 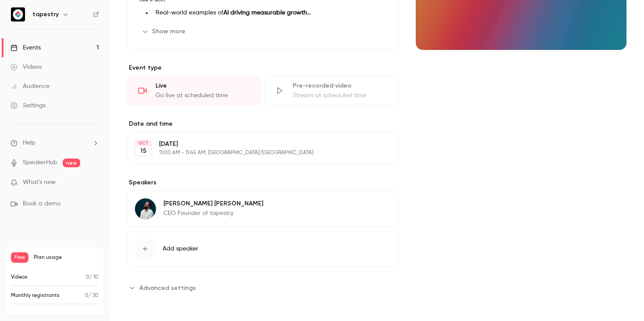 What do you see at coordinates (270, 13) in the screenshot?
I see `li: Real-world examples of` at bounding box center [270, 13].